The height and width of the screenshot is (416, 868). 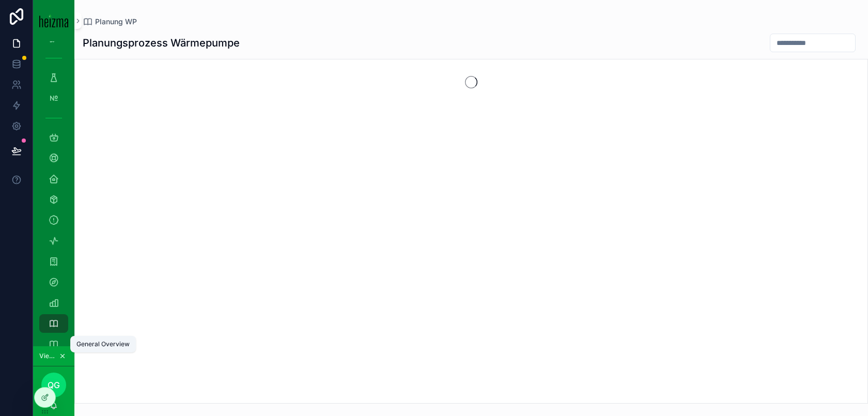 What do you see at coordinates (116, 22) in the screenshot?
I see `span: Planung WP` at bounding box center [116, 22].